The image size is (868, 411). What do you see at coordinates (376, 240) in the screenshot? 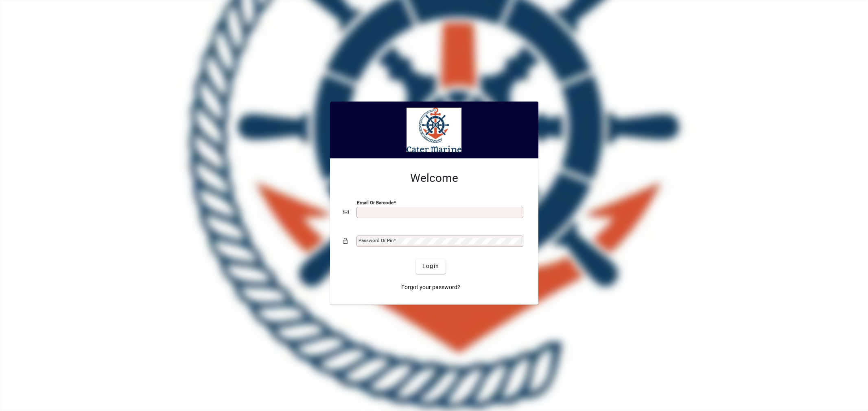
I see `mat-label: Password or Pin` at bounding box center [376, 240].